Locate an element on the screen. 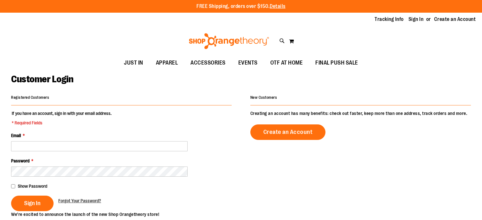  span: Create an Account is located at coordinates (288, 132).